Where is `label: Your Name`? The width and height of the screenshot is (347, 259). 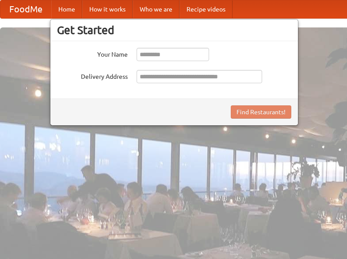 label: Your Name is located at coordinates (92, 53).